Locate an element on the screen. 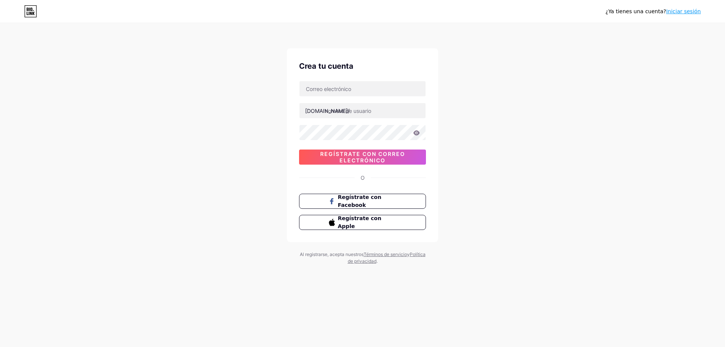 This screenshot has height=347, width=725. button: Regístrate con Facebook is located at coordinates (362, 201).